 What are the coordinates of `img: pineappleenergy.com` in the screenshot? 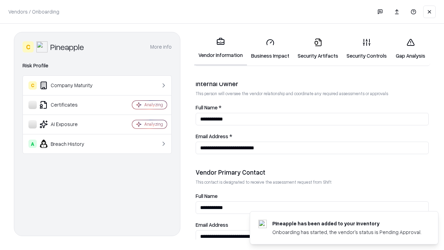 It's located at (263, 224).